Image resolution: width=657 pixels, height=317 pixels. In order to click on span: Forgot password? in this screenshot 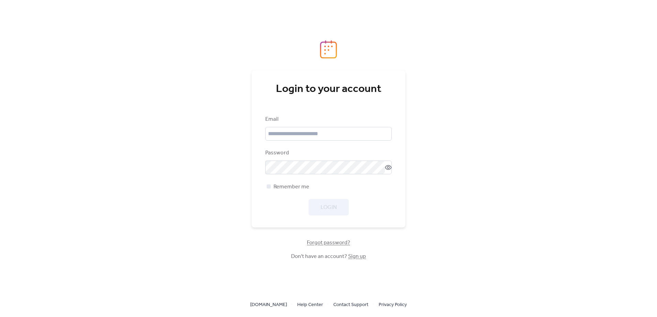, I will do `click(328, 243)`.